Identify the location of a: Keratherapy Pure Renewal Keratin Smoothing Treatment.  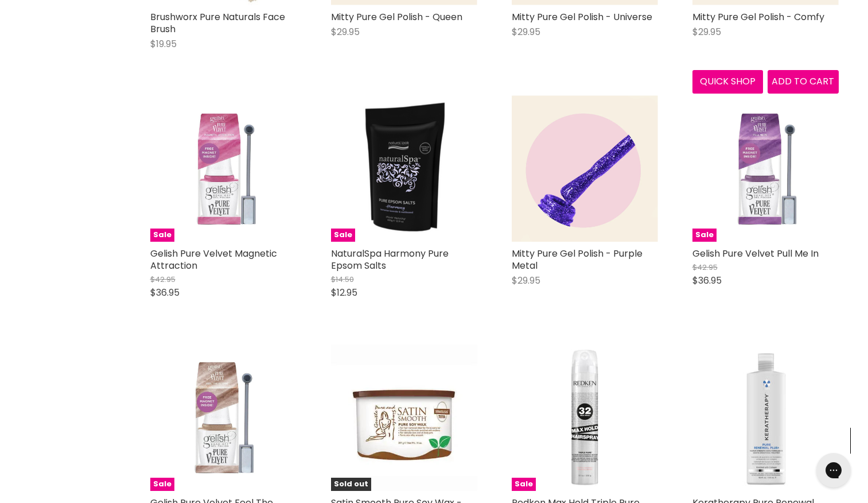
(765, 417).